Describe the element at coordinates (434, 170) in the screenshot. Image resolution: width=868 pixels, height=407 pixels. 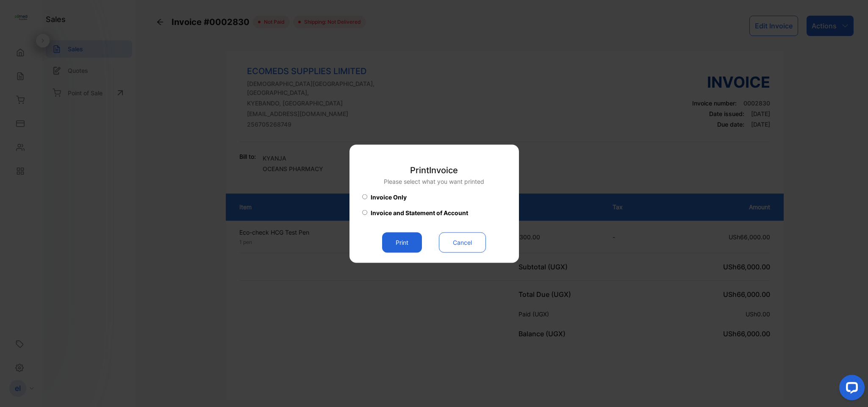
I see `p: Print Invoice` at that location.